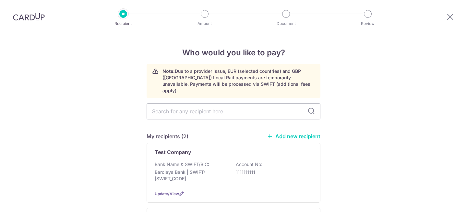 The image size is (467, 212). What do you see at coordinates (123, 24) in the screenshot?
I see `p: Recipient` at bounding box center [123, 24].